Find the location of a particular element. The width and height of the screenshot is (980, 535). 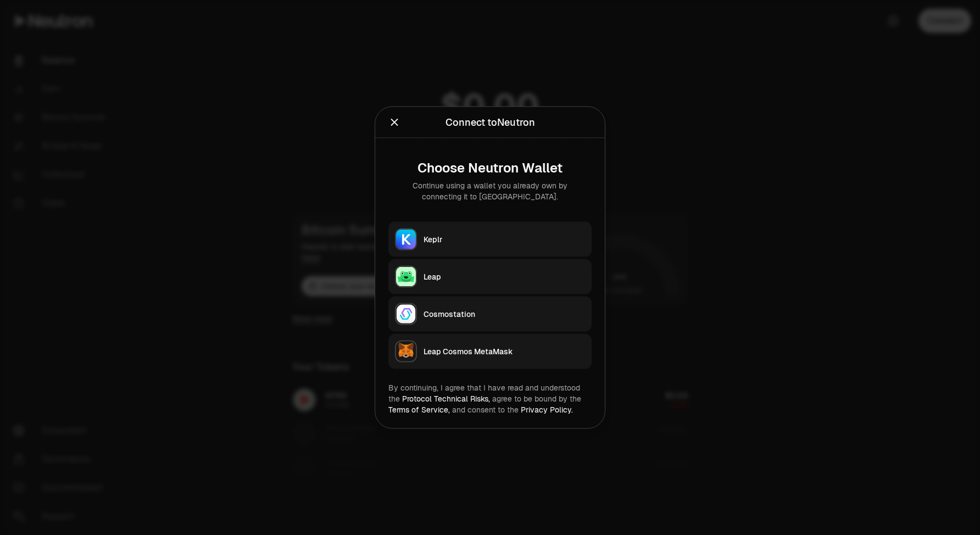

a: Protocol Technical Risks, is located at coordinates (447, 399).